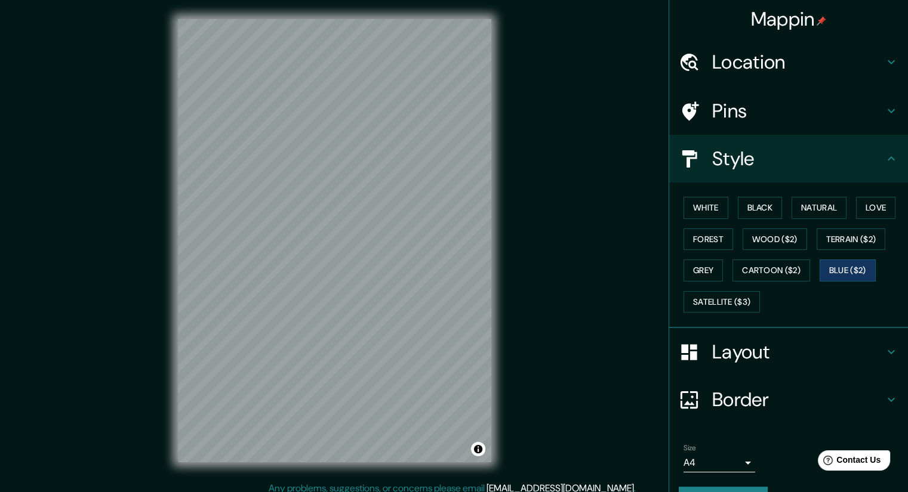 This screenshot has width=908, height=492. I want to click on button: Cartoon ($2), so click(771, 270).